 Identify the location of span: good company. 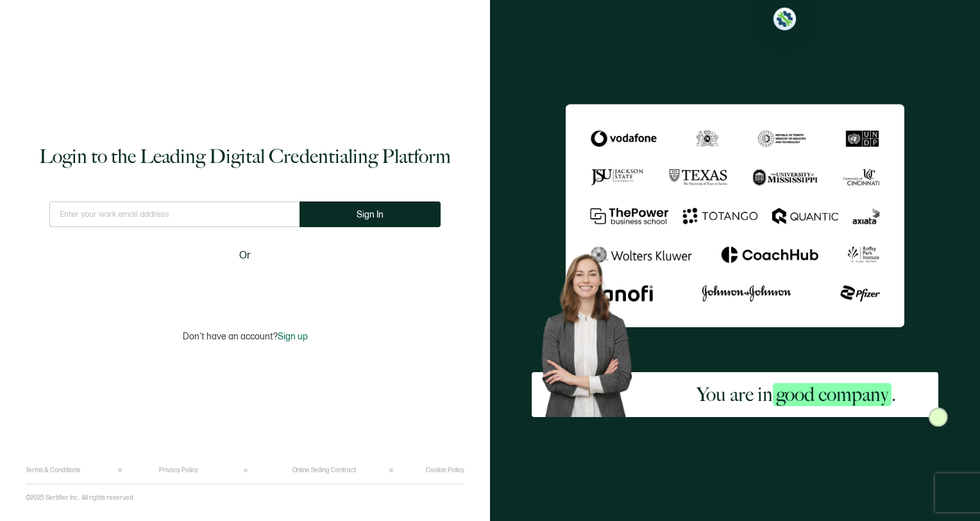
(832, 395).